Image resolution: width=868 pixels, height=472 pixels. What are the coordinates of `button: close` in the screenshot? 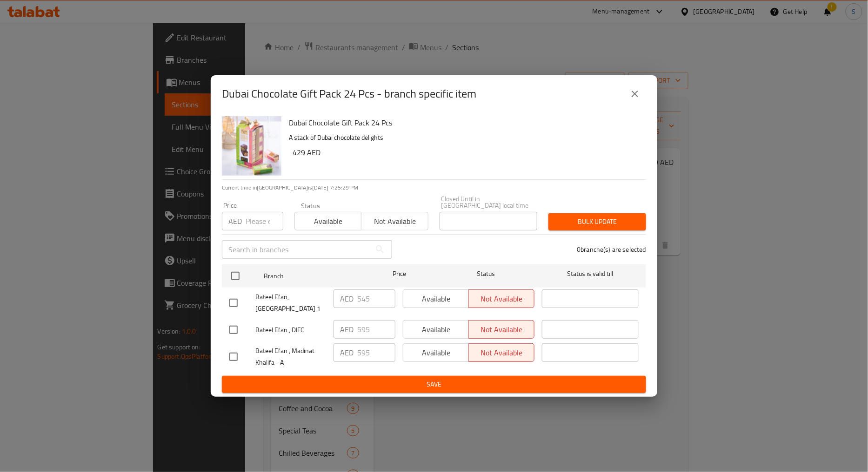 It's located at (635, 94).